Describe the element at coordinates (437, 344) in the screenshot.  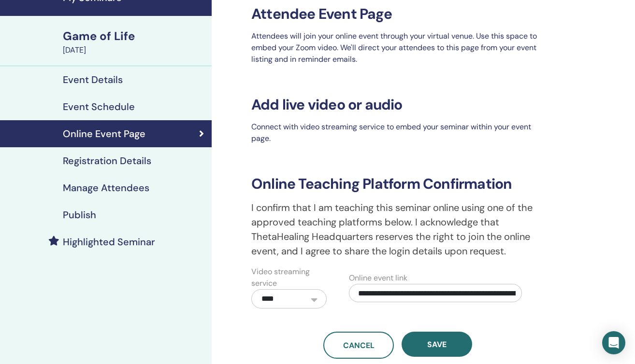
I see `button: Save` at that location.